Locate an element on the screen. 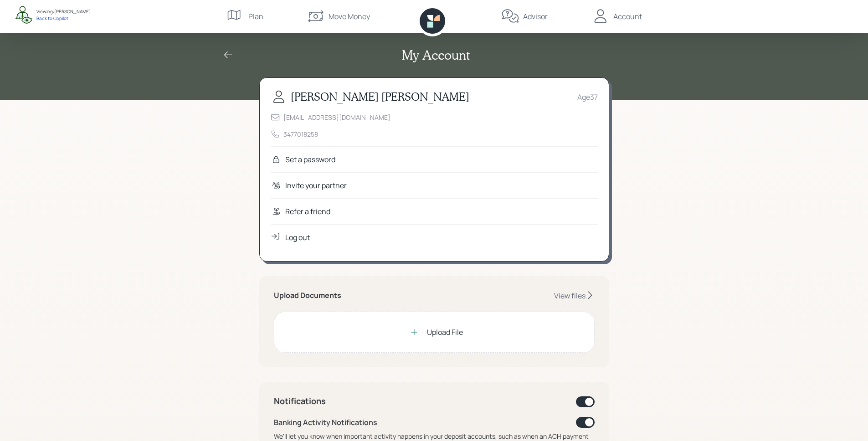 This screenshot has width=868, height=441. div: Plan is located at coordinates (256, 16).